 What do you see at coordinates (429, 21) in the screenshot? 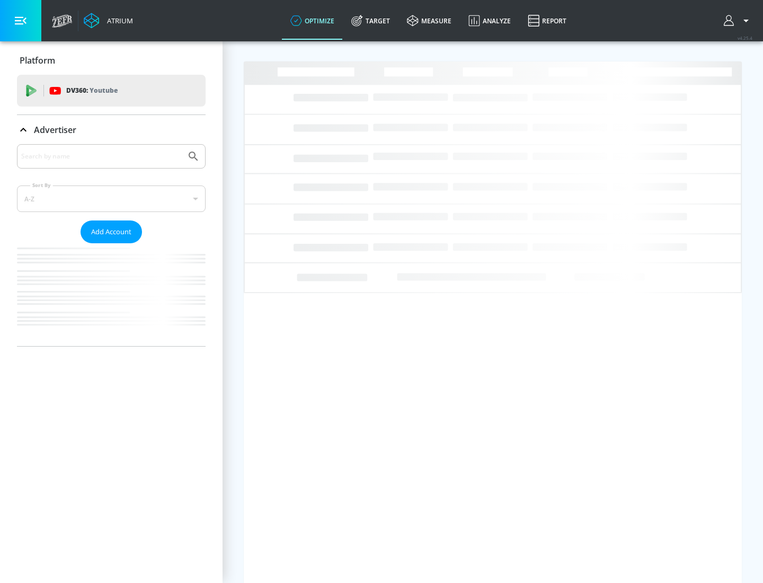
I see `a: measure` at bounding box center [429, 21].